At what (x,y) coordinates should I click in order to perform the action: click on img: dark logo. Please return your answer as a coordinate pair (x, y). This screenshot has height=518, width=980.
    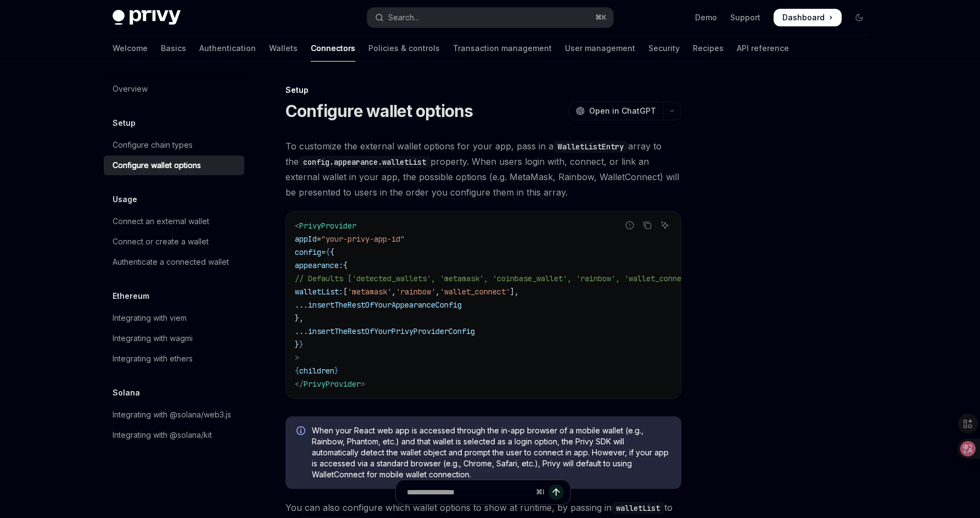
    Looking at the image, I should click on (147, 17).